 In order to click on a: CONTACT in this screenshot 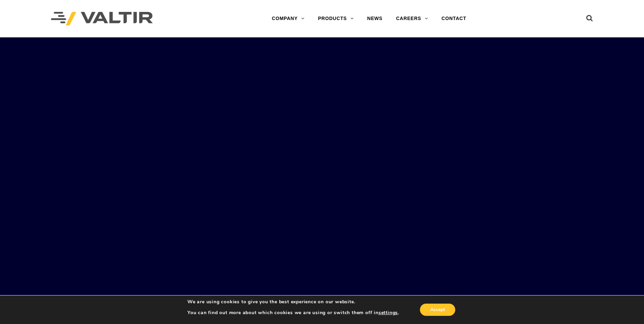, I will do `click(454, 19)`.